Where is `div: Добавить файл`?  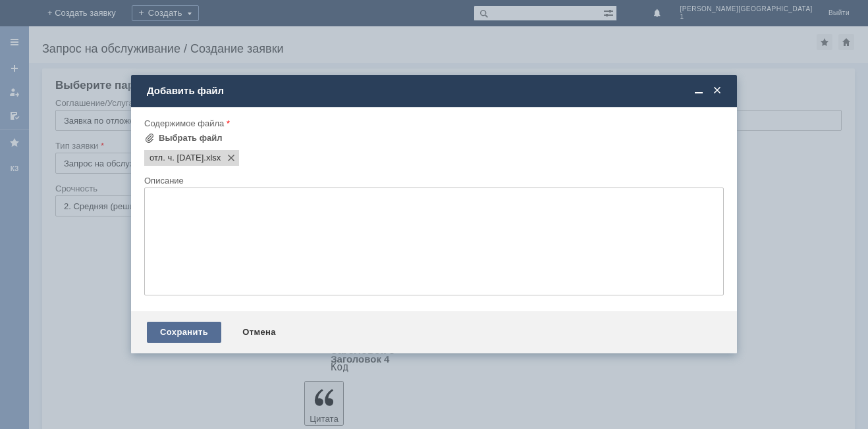 div: Добавить файл is located at coordinates (435, 91).